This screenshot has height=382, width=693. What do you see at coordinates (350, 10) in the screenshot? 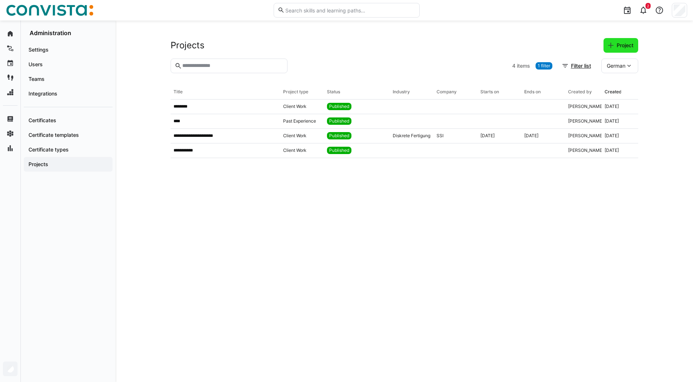
I see `input: Search skills and learning paths…` at bounding box center [350, 10].